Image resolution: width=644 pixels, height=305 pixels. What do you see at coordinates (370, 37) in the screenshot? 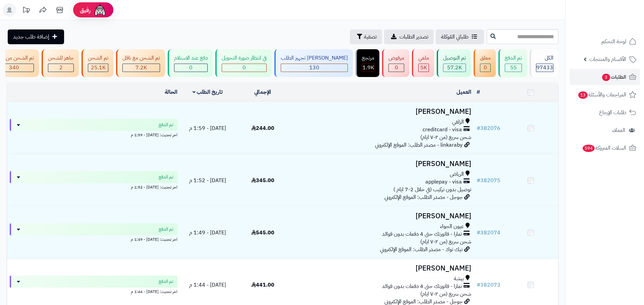
I see `span: تصفية` at bounding box center [370, 37].